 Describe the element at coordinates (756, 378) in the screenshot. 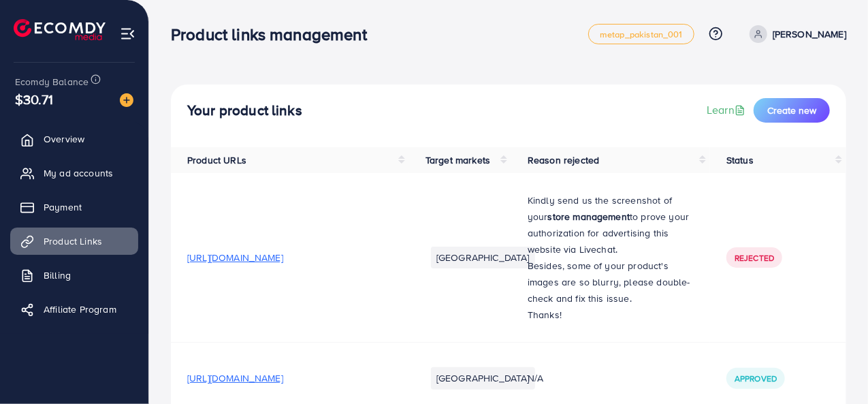

I see `span: Approved` at that location.